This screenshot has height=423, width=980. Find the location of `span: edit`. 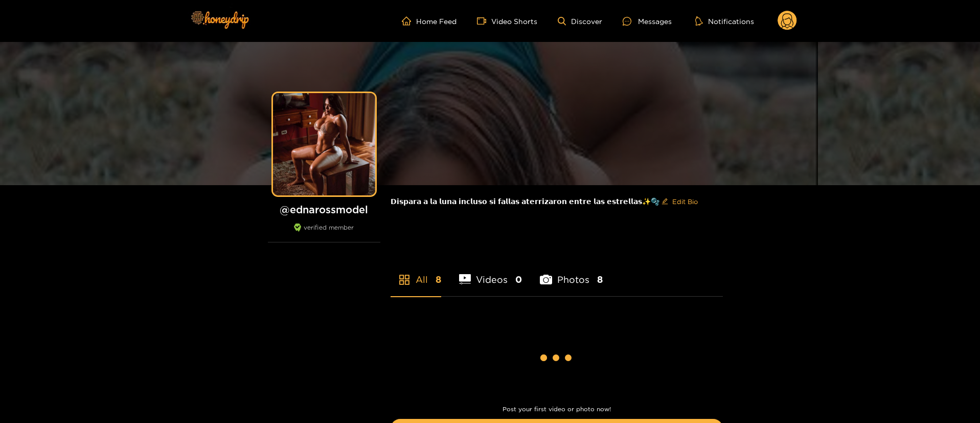

span: edit is located at coordinates (665, 201).